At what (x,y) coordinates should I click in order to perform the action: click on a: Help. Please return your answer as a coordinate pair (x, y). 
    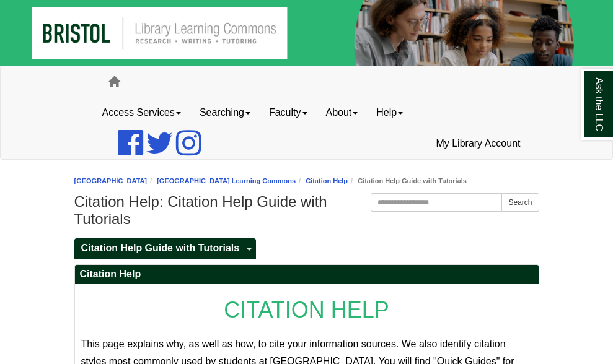
    Looking at the image, I should click on (389, 113).